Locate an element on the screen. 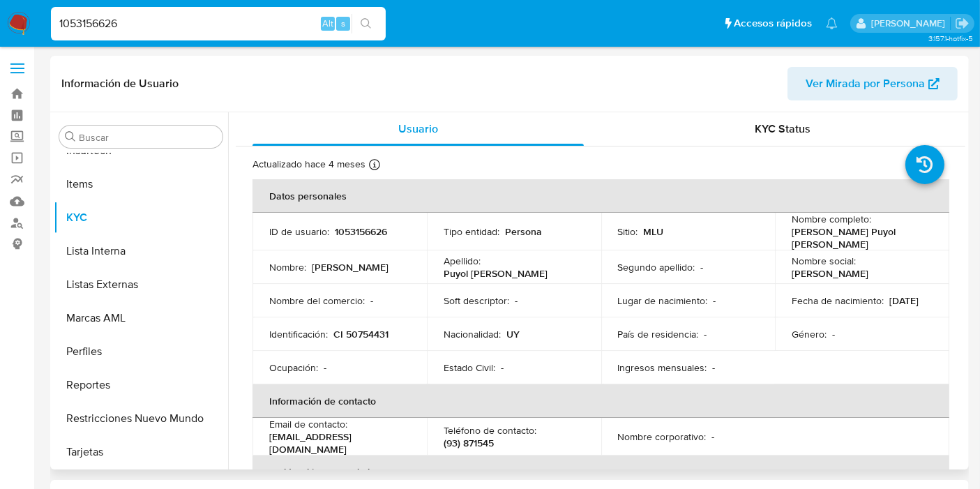 This screenshot has height=489, width=980. button: Tarjetas is located at coordinates (140, 452).